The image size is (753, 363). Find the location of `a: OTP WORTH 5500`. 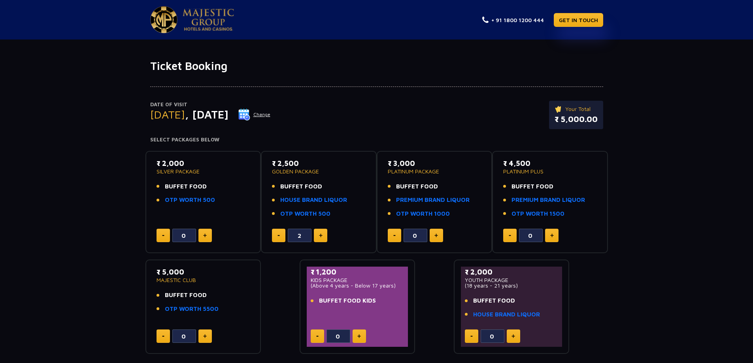

a: OTP WORTH 5500 is located at coordinates (192, 309).